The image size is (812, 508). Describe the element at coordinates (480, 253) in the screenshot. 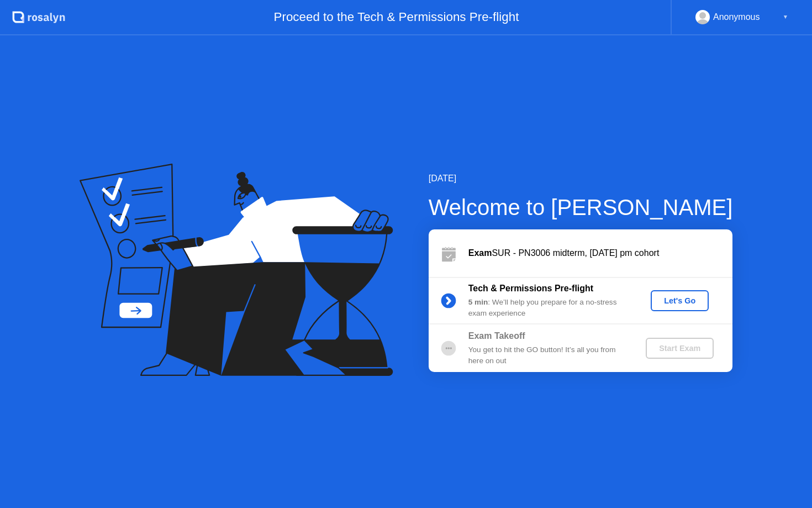

I see `b: Exam` at that location.